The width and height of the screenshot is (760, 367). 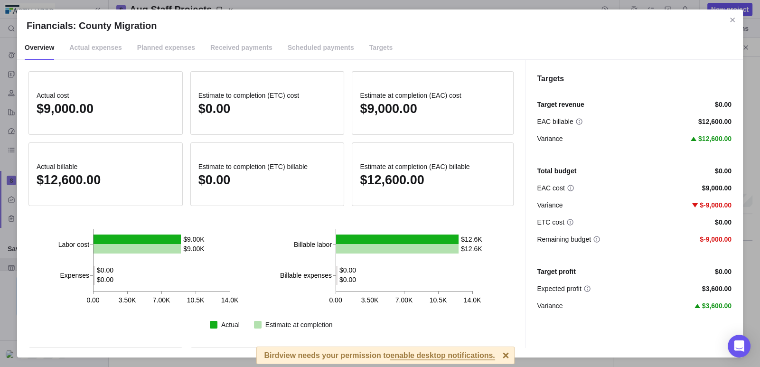 What do you see at coordinates (230, 325) in the screenshot?
I see `div: Actual` at bounding box center [230, 325].